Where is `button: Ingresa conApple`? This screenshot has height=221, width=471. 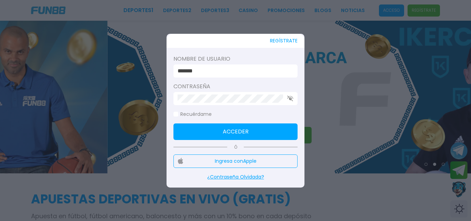 button: Ingresa conApple is located at coordinates (235, 161).